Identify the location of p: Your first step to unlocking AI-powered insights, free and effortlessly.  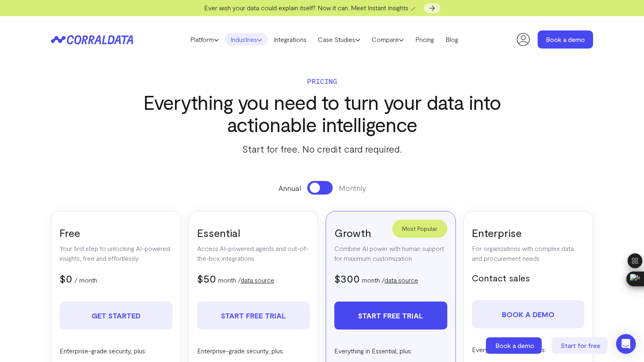
(116, 253).